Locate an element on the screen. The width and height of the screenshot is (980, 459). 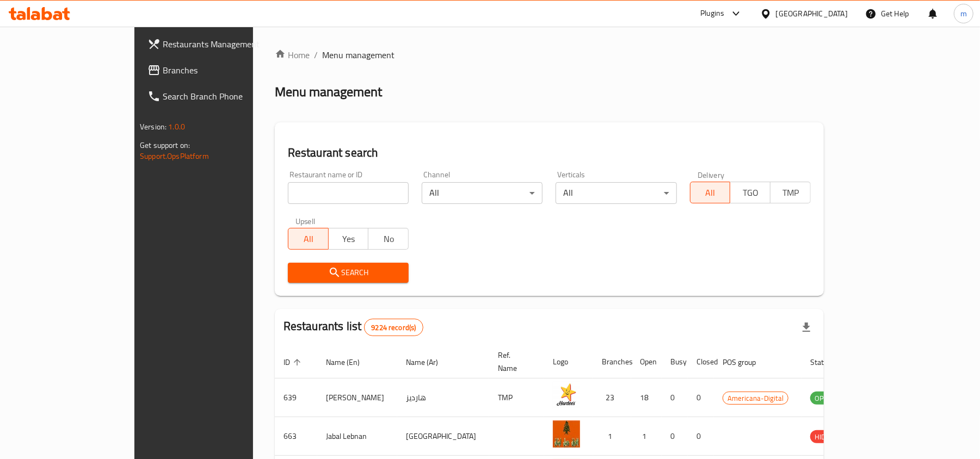
span: Yes is located at coordinates (349, 239).